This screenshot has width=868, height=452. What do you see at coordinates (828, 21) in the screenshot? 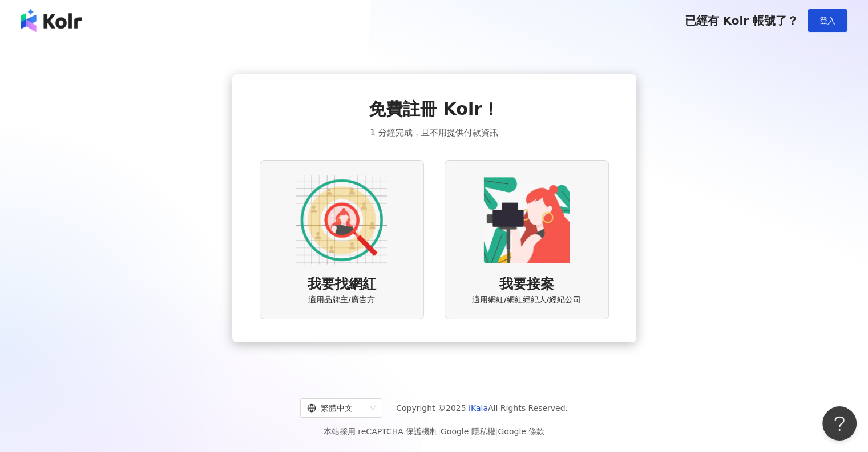
I see `button: 登入` at bounding box center [828, 21].